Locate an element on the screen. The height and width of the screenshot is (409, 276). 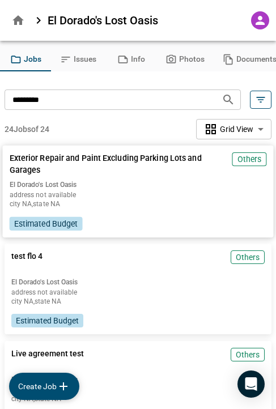
button: add is located at coordinates (44, 387).